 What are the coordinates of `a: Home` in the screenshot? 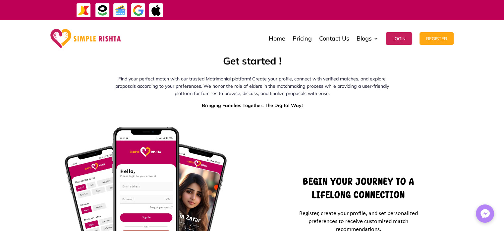 It's located at (277, 38).